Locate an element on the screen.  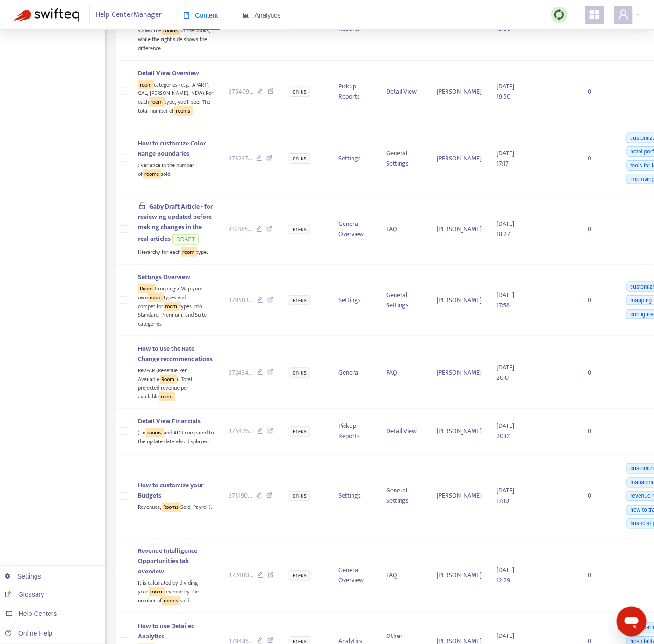
span: 375409 ... is located at coordinates (241, 92).